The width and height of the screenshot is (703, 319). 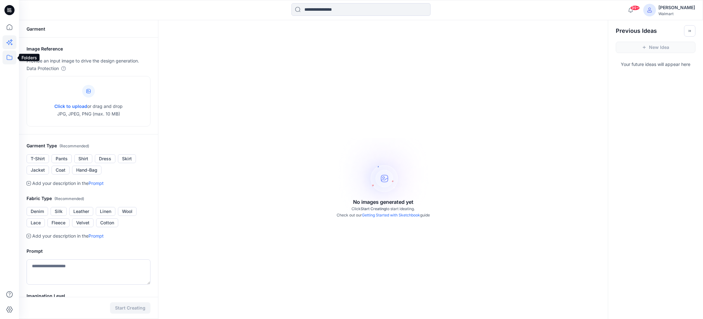 What do you see at coordinates (391, 215) in the screenshot?
I see `a: Getting Started with Sketchbook` at bounding box center [391, 215].